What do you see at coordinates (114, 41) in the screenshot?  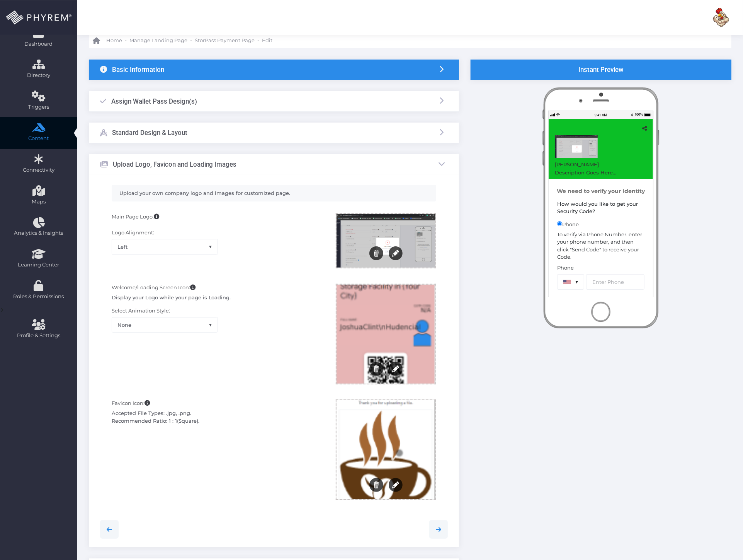 I see `span: Home` at bounding box center [114, 41].